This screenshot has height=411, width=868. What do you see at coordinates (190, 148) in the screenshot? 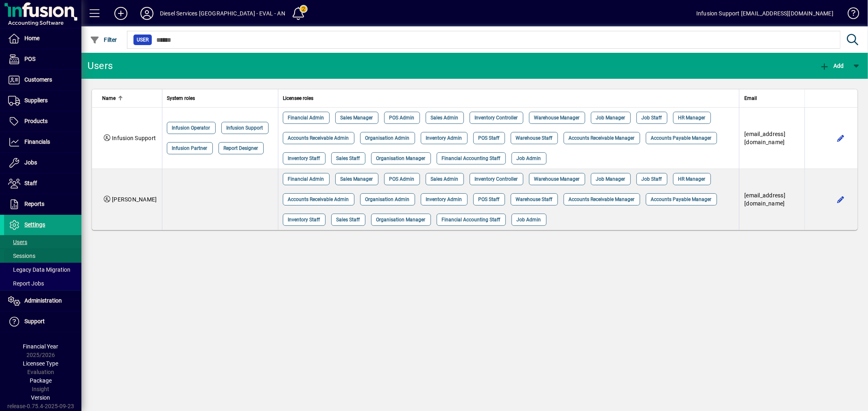
I see `span: Infusion Partner` at bounding box center [190, 148].